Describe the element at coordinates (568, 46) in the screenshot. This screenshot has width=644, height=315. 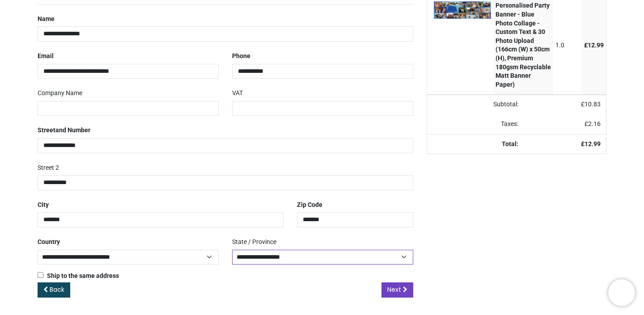
I see `div: 1.0` at that location.